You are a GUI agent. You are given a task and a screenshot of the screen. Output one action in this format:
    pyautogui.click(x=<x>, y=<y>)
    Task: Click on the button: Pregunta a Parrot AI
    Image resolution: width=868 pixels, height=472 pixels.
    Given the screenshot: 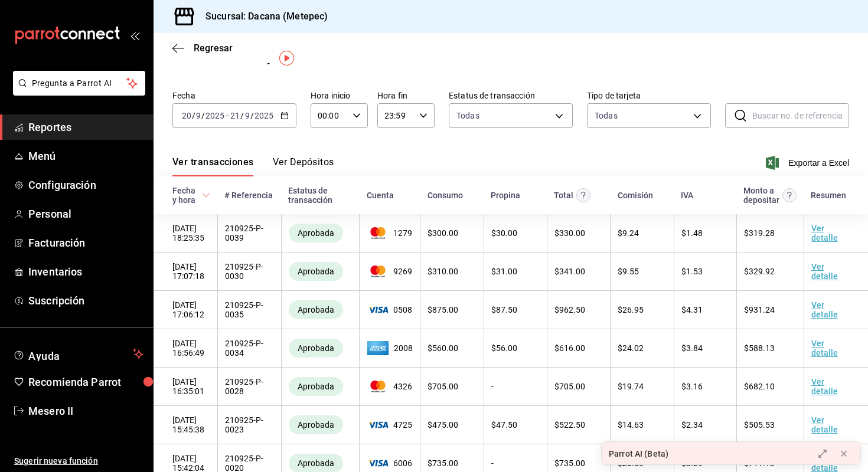 What is the action you would take?
    pyautogui.click(x=79, y=83)
    